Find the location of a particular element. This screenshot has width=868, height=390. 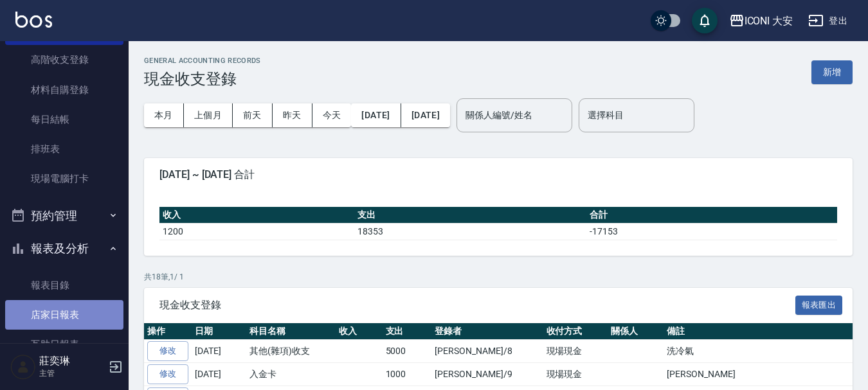

td: 1200 is located at coordinates (256, 232).